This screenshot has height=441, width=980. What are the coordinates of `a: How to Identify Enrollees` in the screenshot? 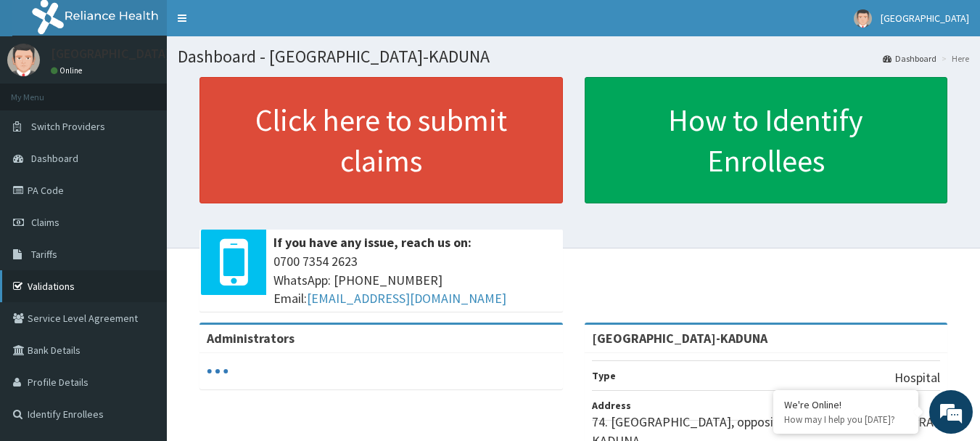 It's located at (766, 140).